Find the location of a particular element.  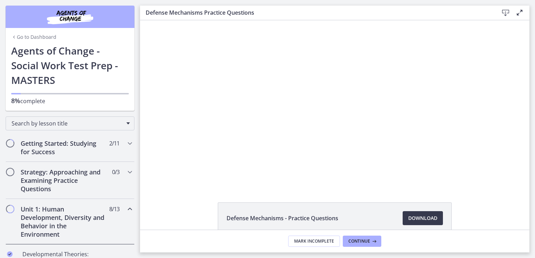

h1: Agents of Change - Social Work Test Prep - MASTERS is located at coordinates (70, 65).